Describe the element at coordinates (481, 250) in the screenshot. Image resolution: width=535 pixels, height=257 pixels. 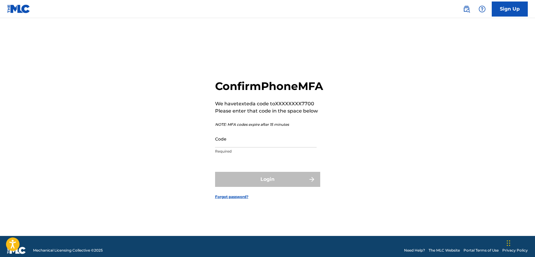
I see `a: Portal Terms of Use` at that location.